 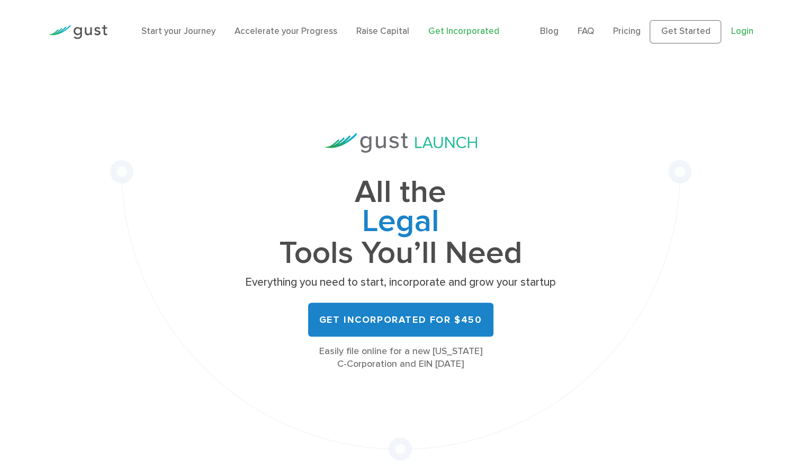 What do you see at coordinates (78, 32) in the screenshot?
I see `img: Gust Logo` at bounding box center [78, 32].